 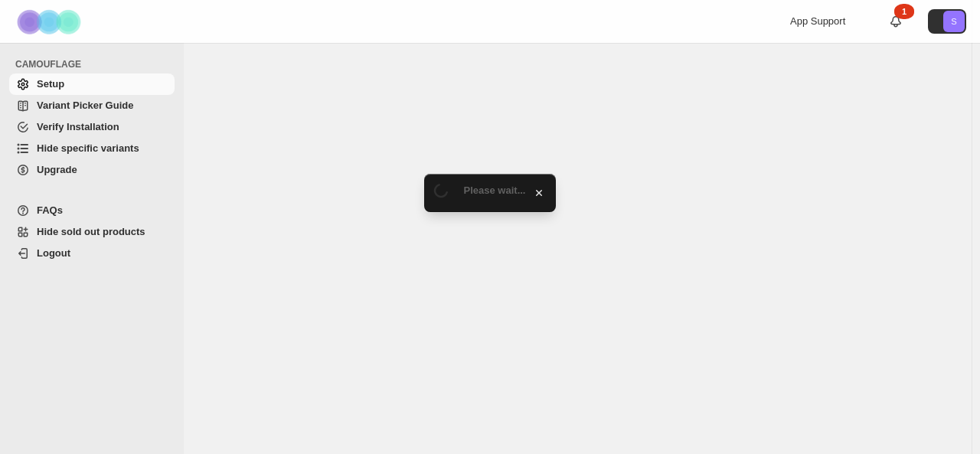 What do you see at coordinates (85, 105) in the screenshot?
I see `span: Variant Picker Guide` at bounding box center [85, 105].